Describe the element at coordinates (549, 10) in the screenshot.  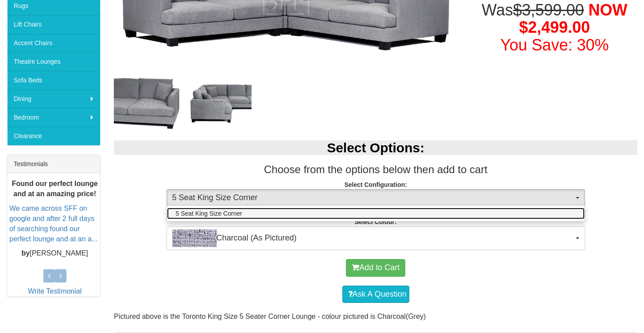
I see `del: $3,599.00` at that location.